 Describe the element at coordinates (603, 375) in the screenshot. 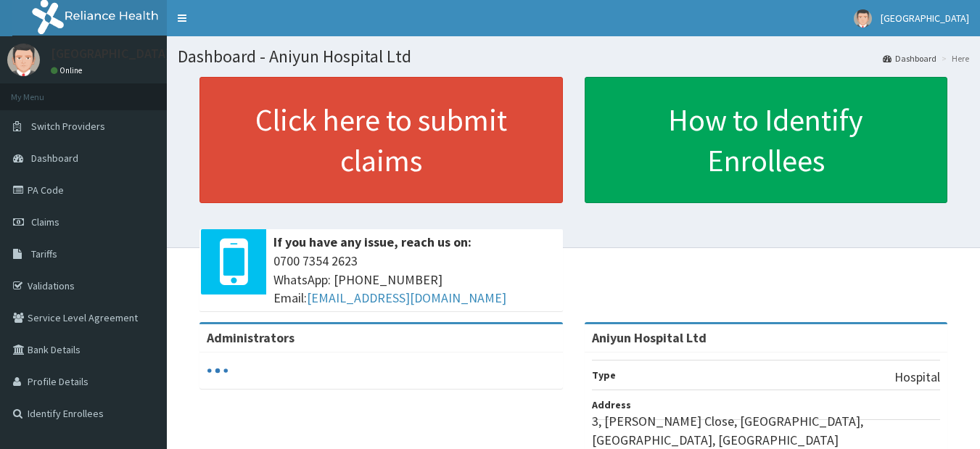

I see `b: Type` at that location.